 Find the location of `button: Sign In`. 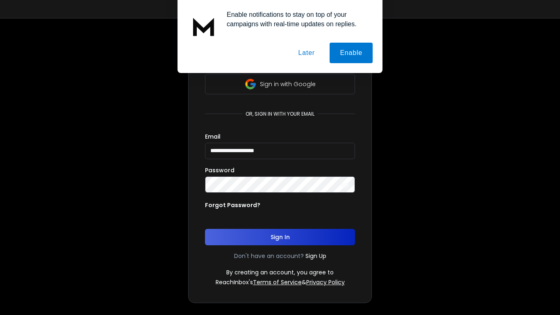

button: Sign In is located at coordinates (280, 237).